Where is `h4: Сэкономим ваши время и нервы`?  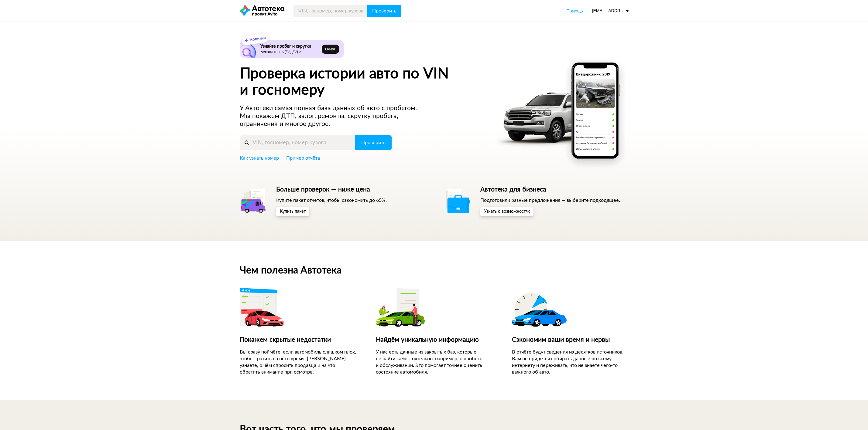
h4: Сэкономим ваши время и нервы is located at coordinates (570, 340).